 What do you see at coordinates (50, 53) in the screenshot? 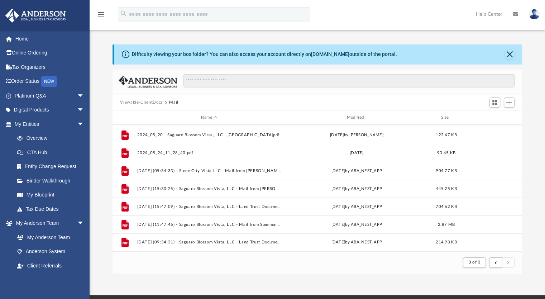
I see `a: Online Ordering` at bounding box center [50, 53].